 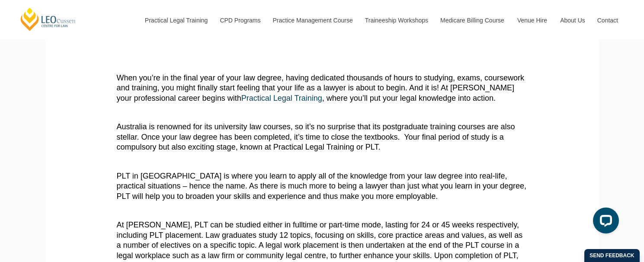 What do you see at coordinates (396, 20) in the screenshot?
I see `a: Traineeship Workshops` at bounding box center [396, 20].